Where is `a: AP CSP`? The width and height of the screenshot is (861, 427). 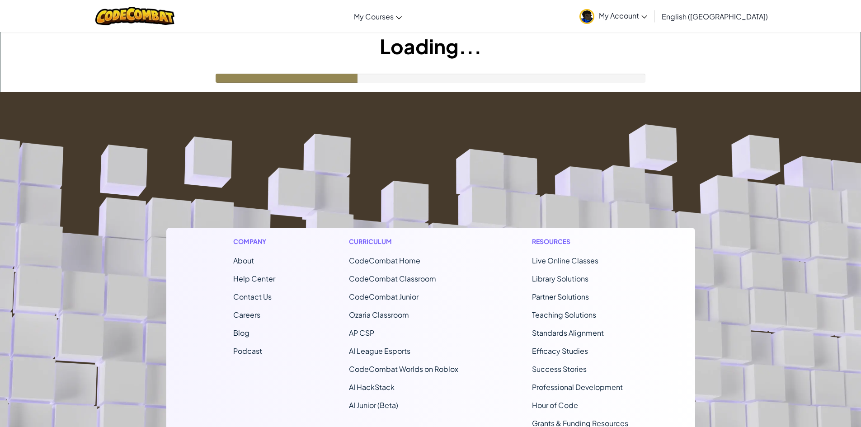 a: AP CSP is located at coordinates (362, 333).